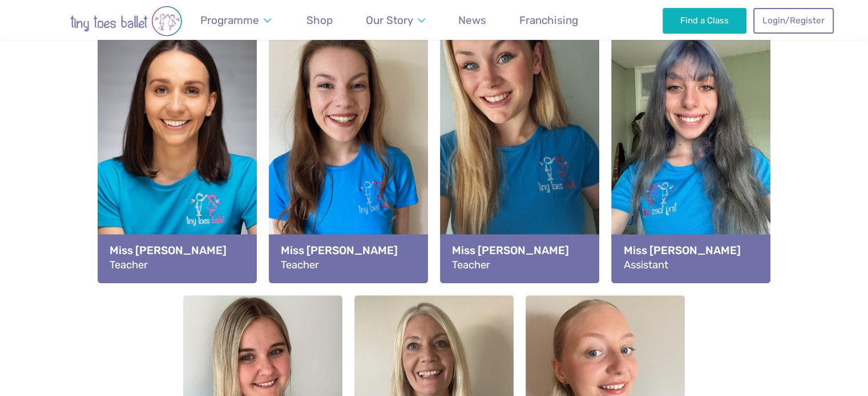 The width and height of the screenshot is (868, 396). Describe the element at coordinates (548, 20) in the screenshot. I see `span: Franchising` at that location.